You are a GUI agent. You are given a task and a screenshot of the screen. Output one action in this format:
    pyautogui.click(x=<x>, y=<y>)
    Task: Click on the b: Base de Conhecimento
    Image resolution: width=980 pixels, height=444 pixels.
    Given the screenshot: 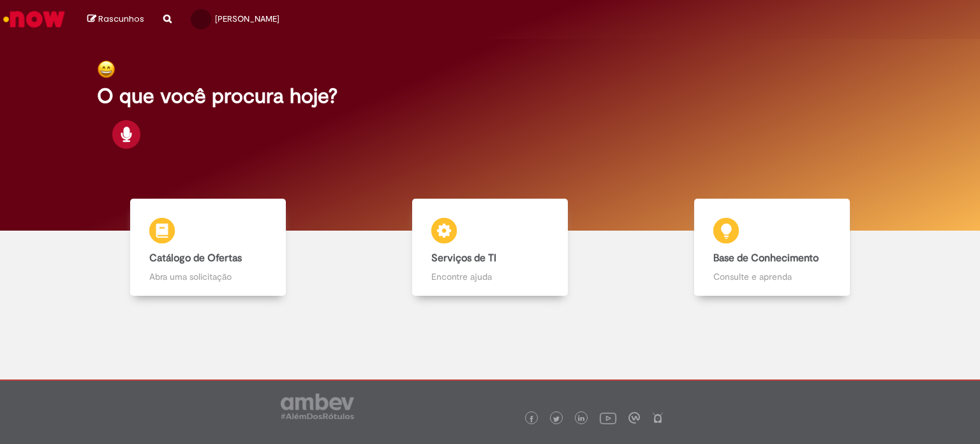 What is the action you would take?
    pyautogui.click(x=766, y=258)
    